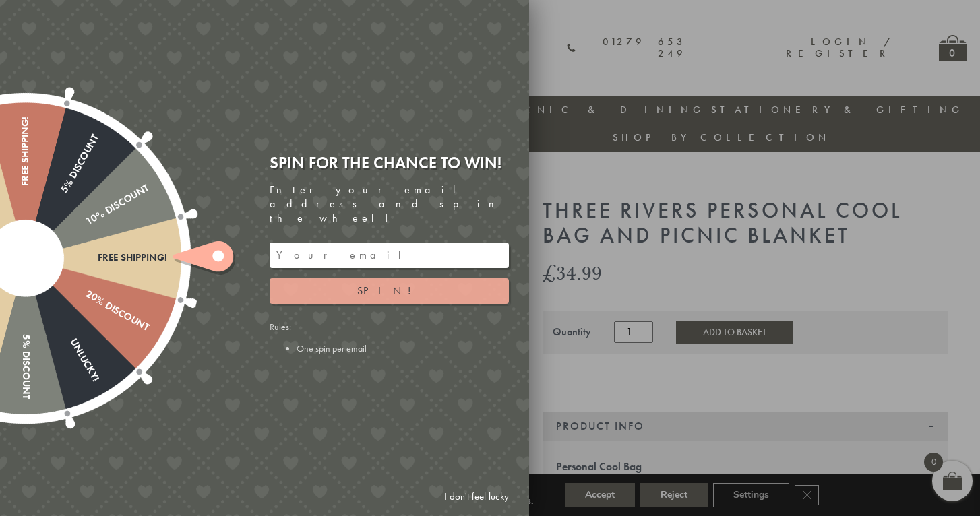 The width and height of the screenshot is (980, 516). Describe the element at coordinates (389, 163) in the screenshot. I see `div: Spin for the chance to win!` at that location.